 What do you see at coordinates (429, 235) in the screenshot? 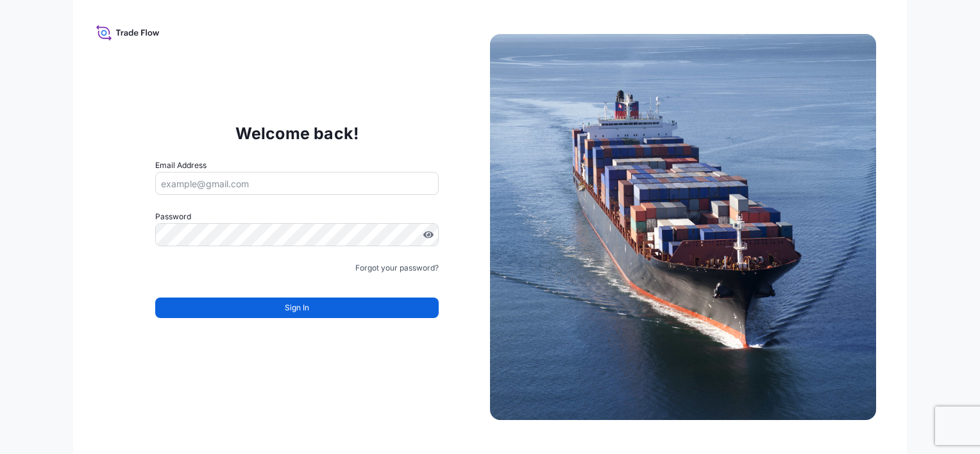
I see `button: Show password` at bounding box center [429, 235].